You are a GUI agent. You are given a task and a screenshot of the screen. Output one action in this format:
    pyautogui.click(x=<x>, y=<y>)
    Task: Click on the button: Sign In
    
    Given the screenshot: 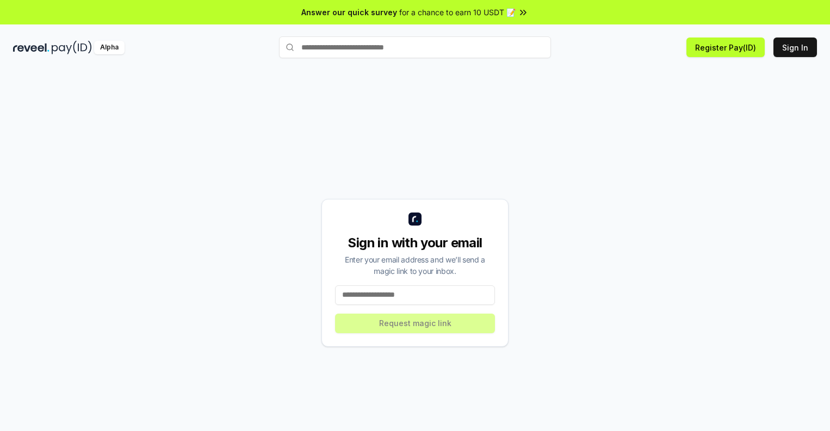 What is the action you would take?
    pyautogui.click(x=795, y=47)
    